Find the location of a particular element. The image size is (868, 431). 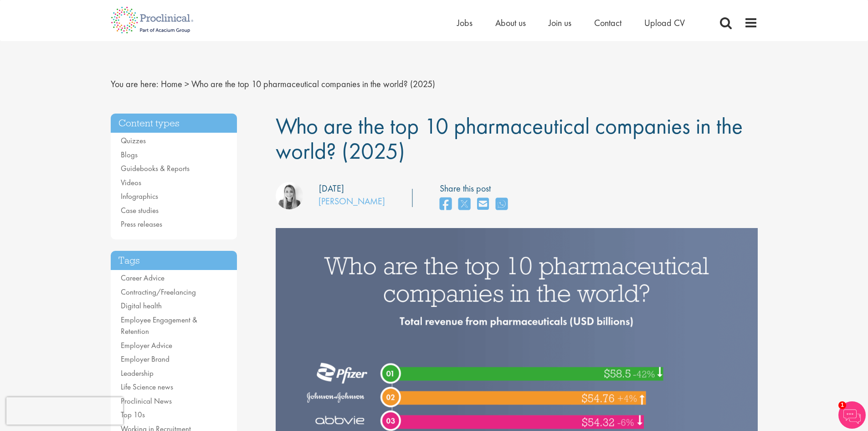

label: Share this post is located at coordinates (475, 189).